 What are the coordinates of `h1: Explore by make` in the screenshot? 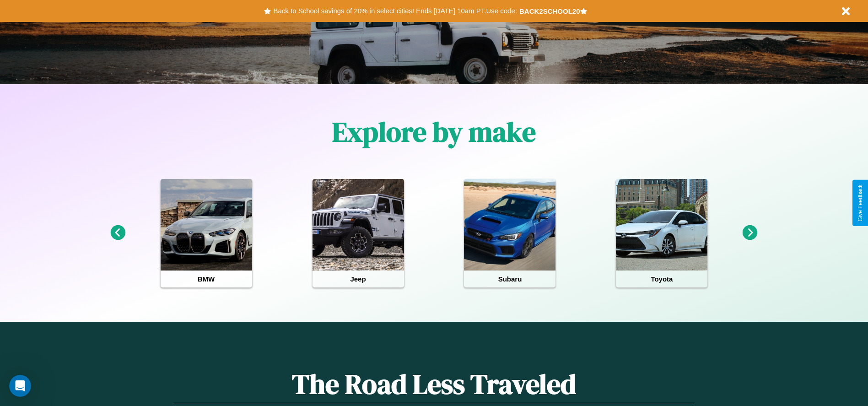 It's located at (434, 132).